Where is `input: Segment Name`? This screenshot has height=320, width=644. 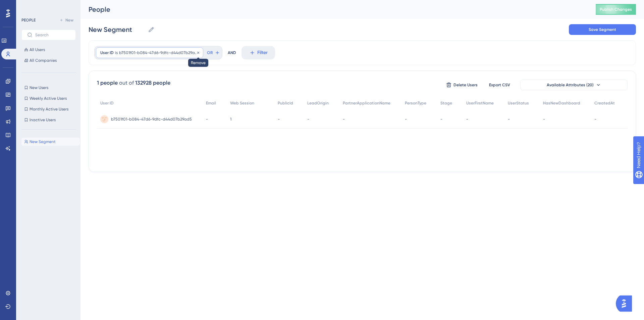
input: Segment Name is located at coordinates (117, 30).